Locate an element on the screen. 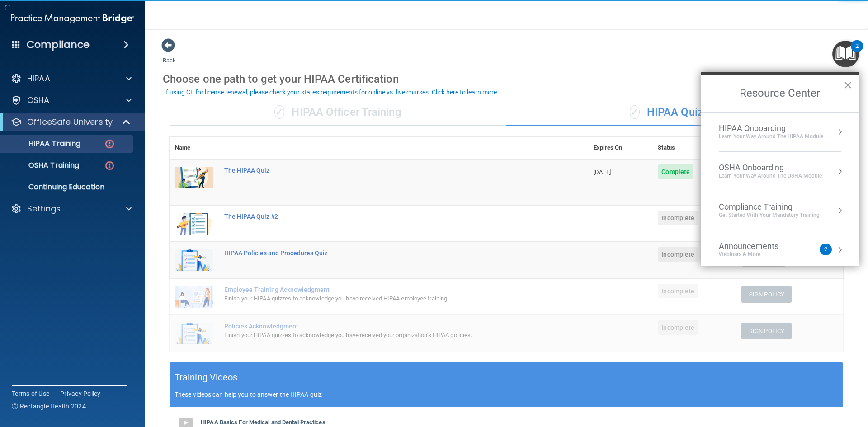 This screenshot has width=868, height=427. h5: Training Videos is located at coordinates (206, 378).